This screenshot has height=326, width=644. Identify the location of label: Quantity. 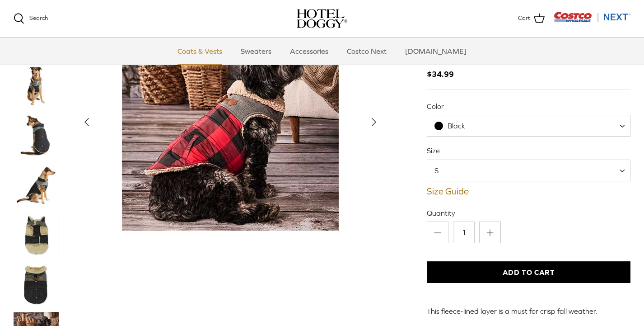
(529, 213).